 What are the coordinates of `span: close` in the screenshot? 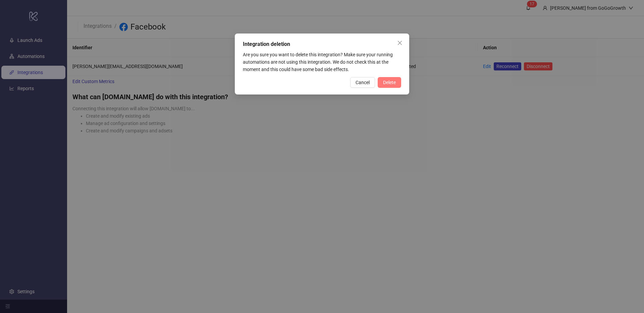 It's located at (400, 43).